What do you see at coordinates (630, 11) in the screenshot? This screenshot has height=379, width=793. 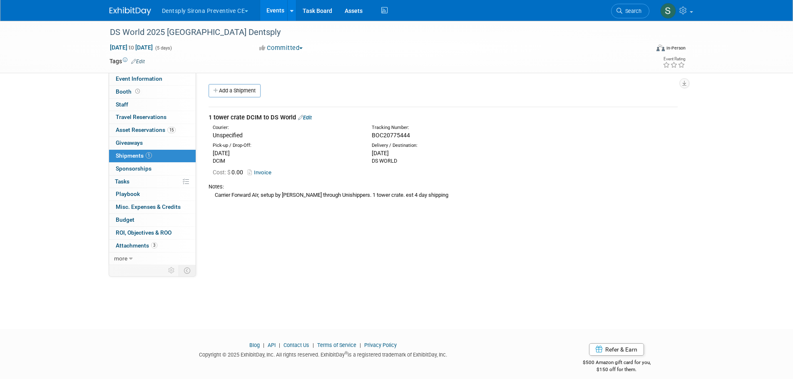 I see `a: Search` at bounding box center [630, 11].